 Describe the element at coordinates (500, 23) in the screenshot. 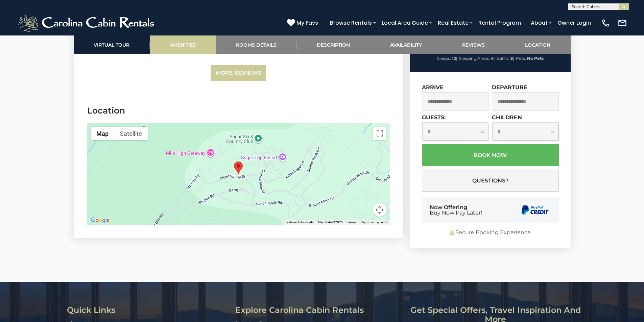

I see `a: Rental Program` at that location.